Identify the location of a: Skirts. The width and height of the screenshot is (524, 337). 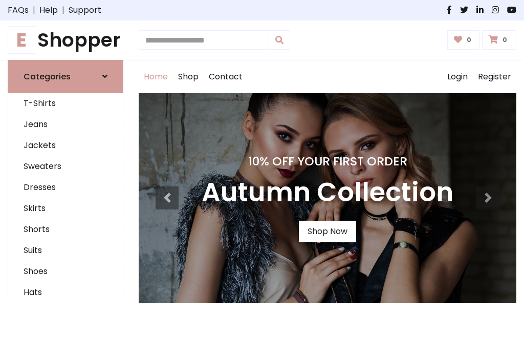
(66, 208).